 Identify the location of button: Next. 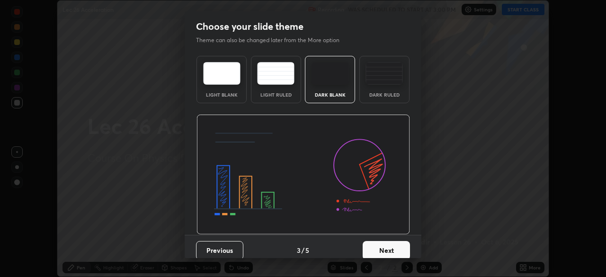
(386, 250).